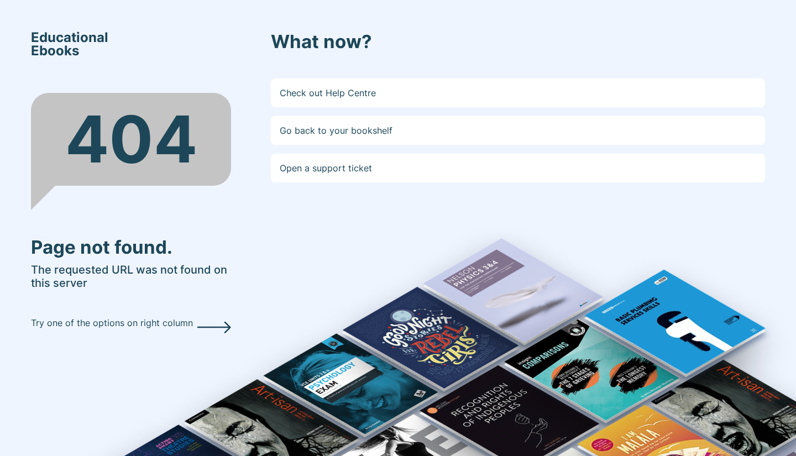  Describe the element at coordinates (131, 248) in the screenshot. I see `h3: Page not found.` at that location.